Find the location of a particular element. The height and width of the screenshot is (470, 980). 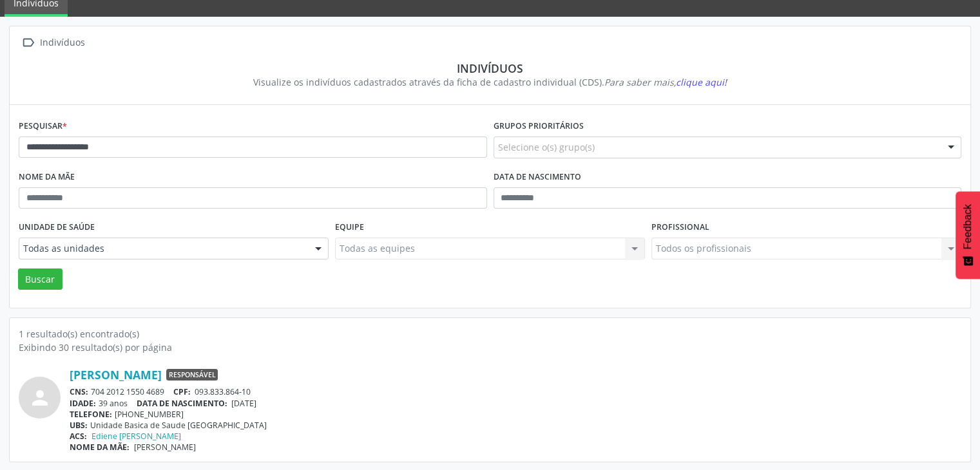

div: 1 resultado(s) encontrado(s) is located at coordinates (490, 333).